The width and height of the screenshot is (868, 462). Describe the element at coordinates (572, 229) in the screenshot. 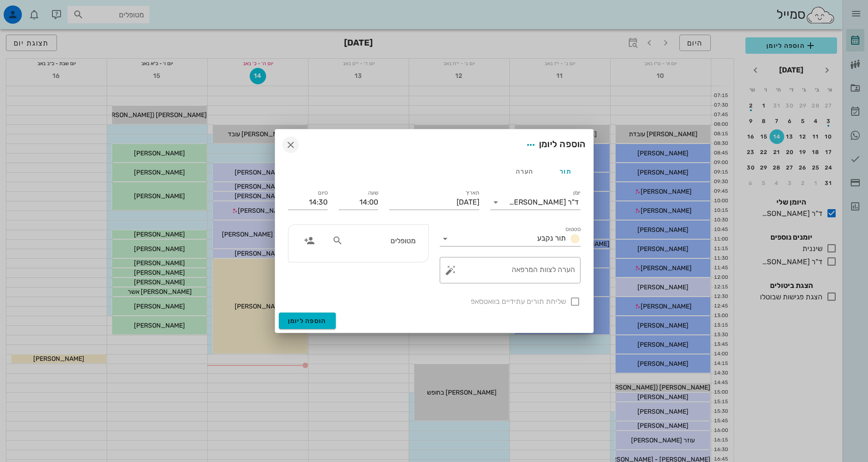

I see `label: סטטוס` at that location.